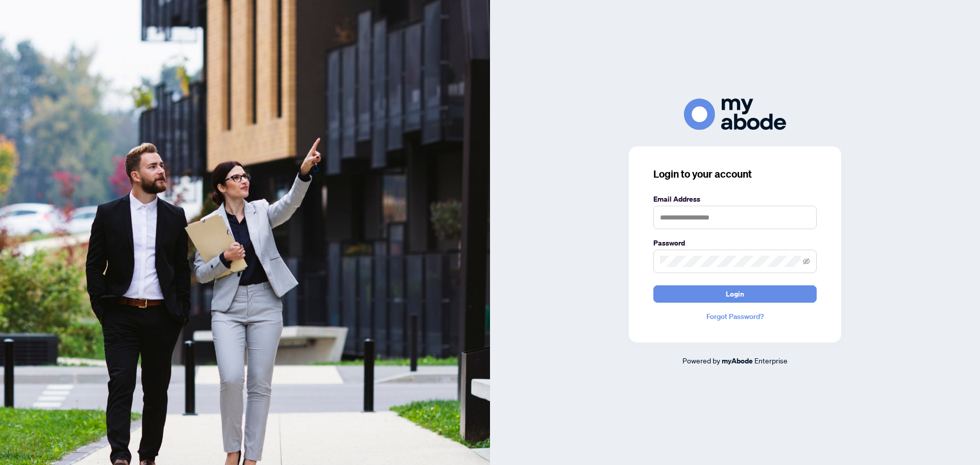 The height and width of the screenshot is (465, 980). Describe the element at coordinates (735, 174) in the screenshot. I see `h3: Login to your account` at that location.